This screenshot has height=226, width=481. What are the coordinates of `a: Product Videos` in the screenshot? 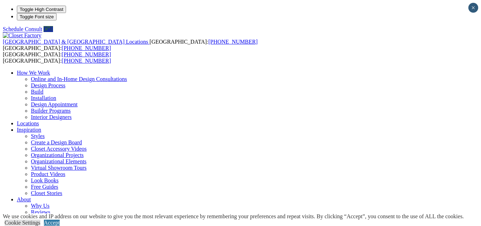 It's located at (48, 174).